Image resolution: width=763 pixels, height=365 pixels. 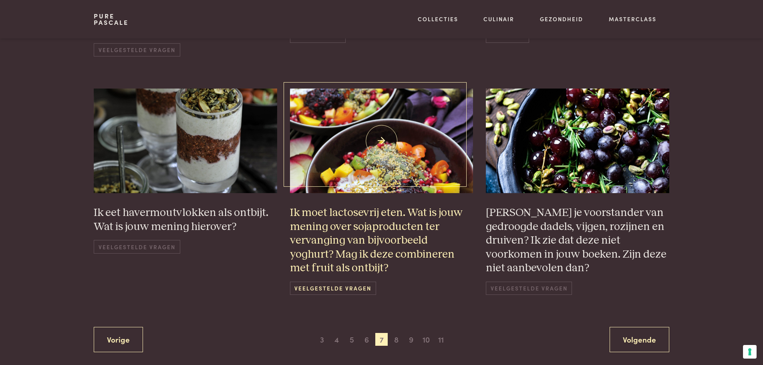 I want to click on img: _DSC7342, so click(x=578, y=141).